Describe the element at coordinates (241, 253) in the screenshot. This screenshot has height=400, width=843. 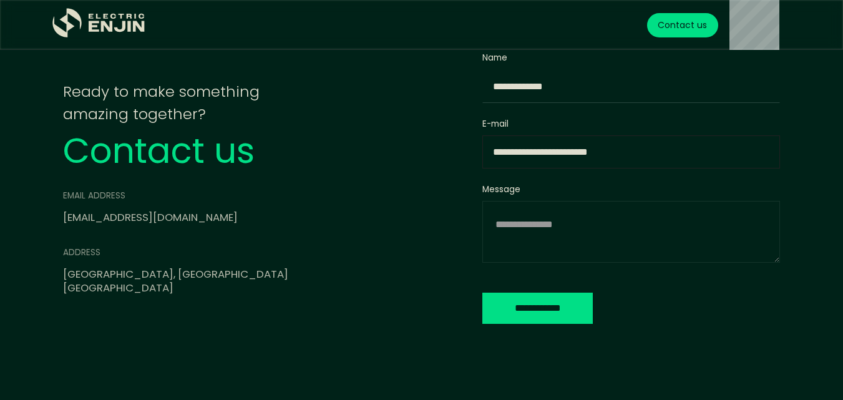
I see `div: address` at that location.